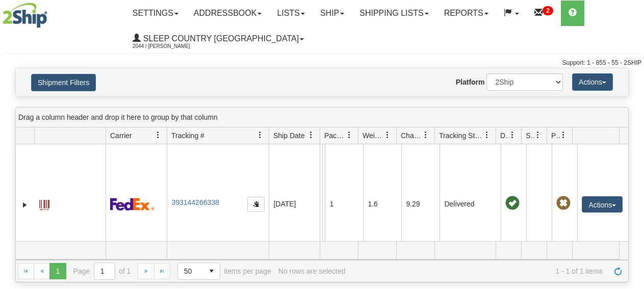 The height and width of the screenshot is (289, 644). Describe the element at coordinates (487, 136) in the screenshot. I see `a: Tracking Status filter column settings` at that location.